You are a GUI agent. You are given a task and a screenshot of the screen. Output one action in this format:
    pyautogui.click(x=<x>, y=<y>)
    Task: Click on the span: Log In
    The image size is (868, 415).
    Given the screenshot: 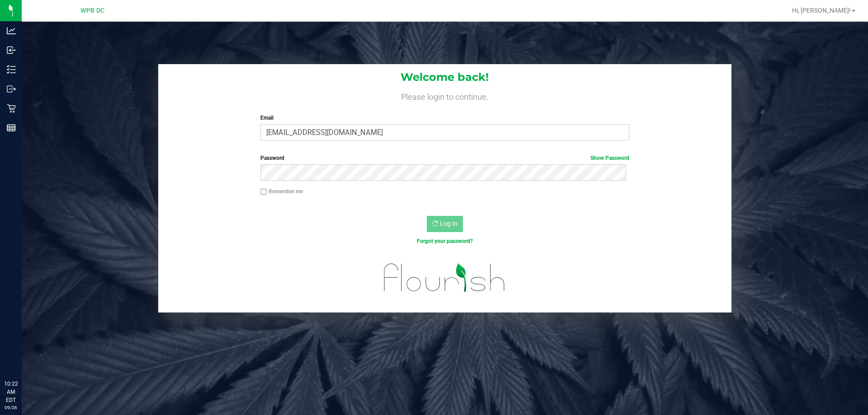 What is the action you would take?
    pyautogui.click(x=449, y=223)
    